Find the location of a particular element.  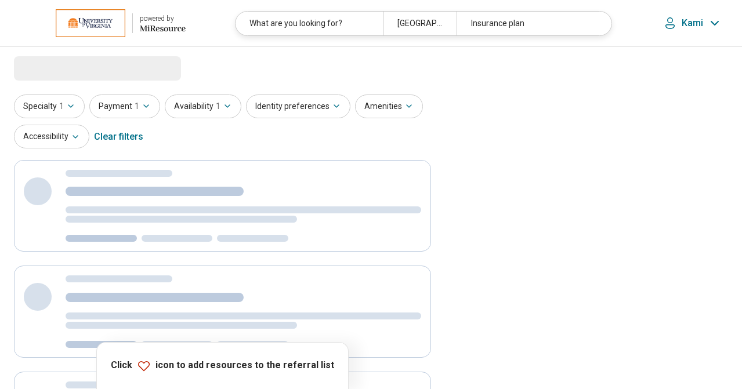

button: Payment1 is located at coordinates (125, 106).